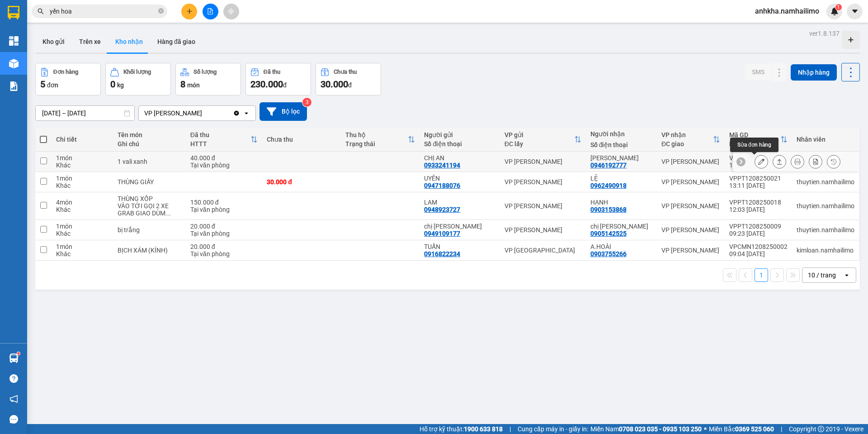 This screenshot has height=434, width=868. I want to click on div: 0903755266, so click(608, 254).